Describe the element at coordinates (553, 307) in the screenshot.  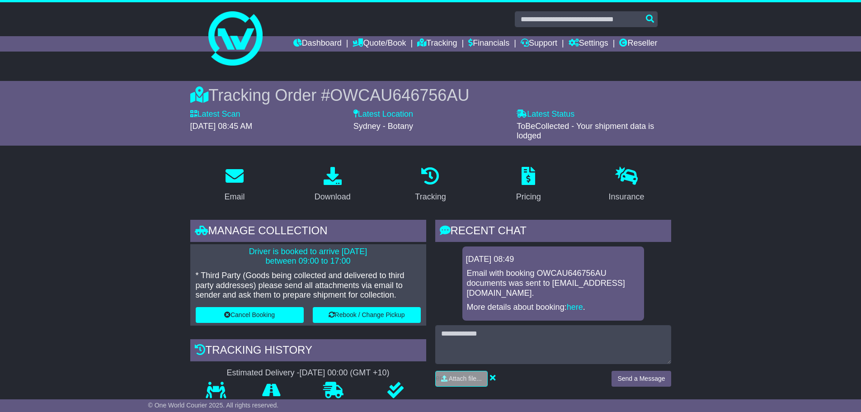
I see `p: More details about booking: .` at that location.